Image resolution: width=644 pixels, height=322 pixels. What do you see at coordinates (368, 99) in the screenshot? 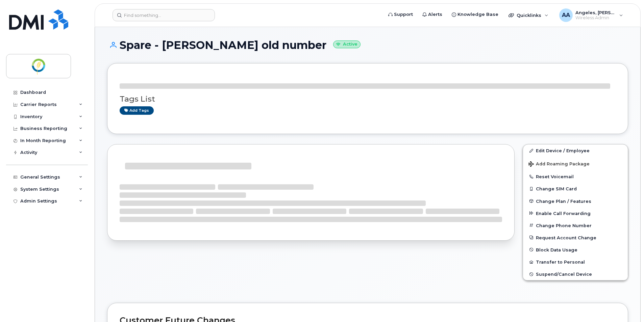
I see `h3: Tags List` at bounding box center [368, 99].